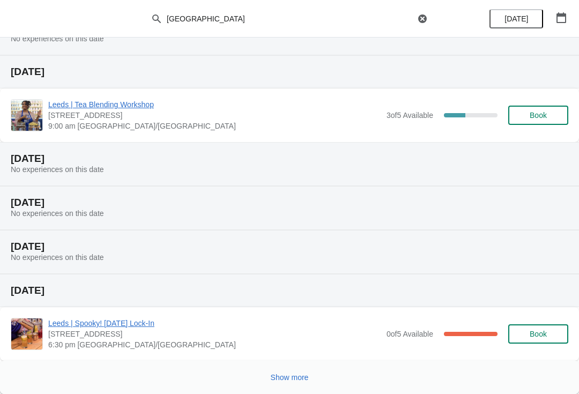  I want to click on span: Show more, so click(289, 377).